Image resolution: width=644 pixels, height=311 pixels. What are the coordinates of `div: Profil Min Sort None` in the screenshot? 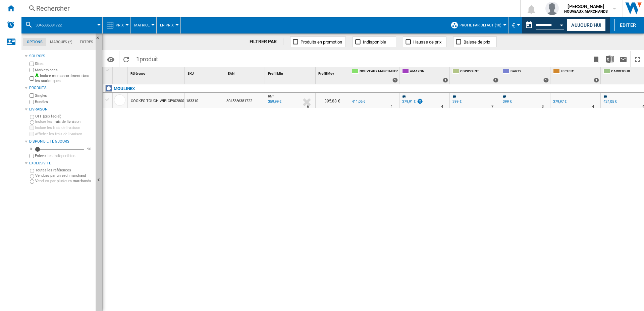 It's located at (291, 72).